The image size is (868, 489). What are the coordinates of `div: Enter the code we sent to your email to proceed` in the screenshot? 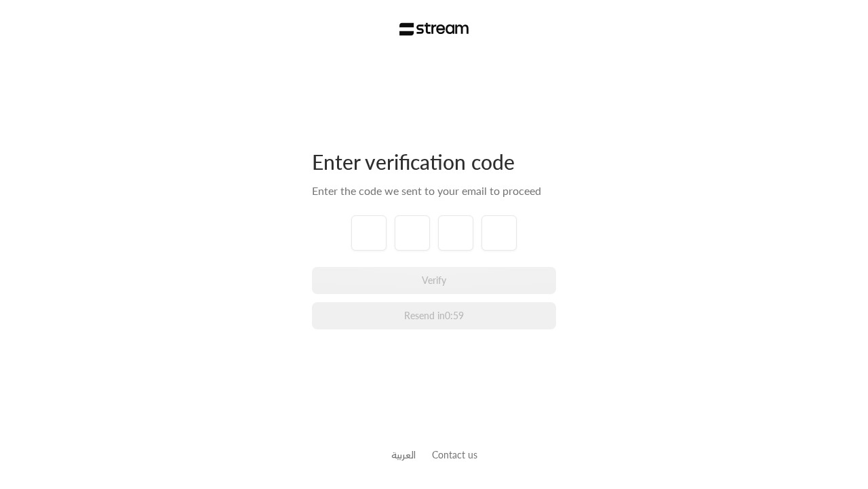 It's located at (434, 191).